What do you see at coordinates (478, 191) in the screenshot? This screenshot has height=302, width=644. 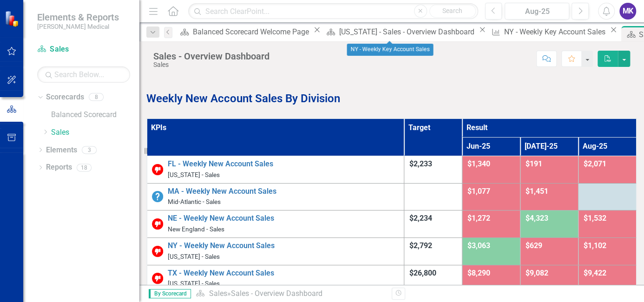 I see `span: $1,077` at bounding box center [478, 191].